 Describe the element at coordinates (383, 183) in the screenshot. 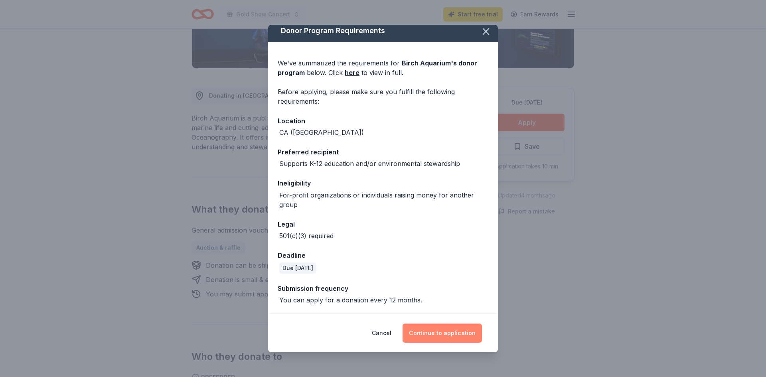

I see `div: Ineligibility` at that location.